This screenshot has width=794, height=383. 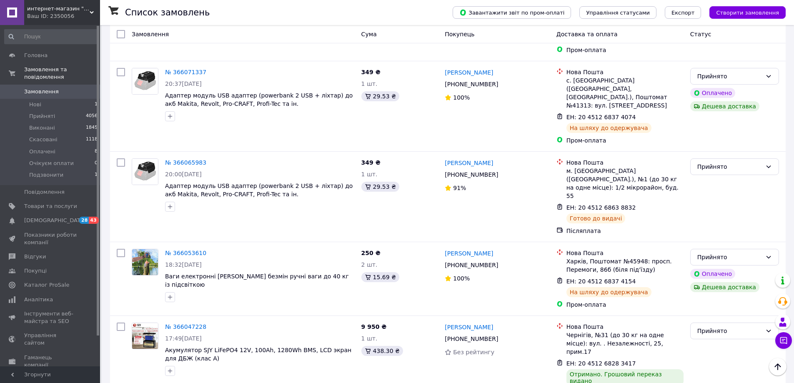 I want to click on span: Товари та послуги, so click(x=50, y=206).